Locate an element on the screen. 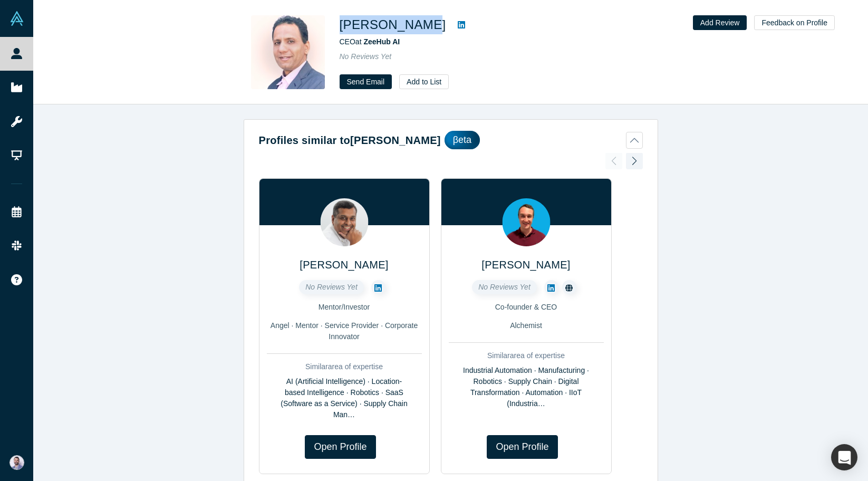 This screenshot has width=868, height=481. img: Michael Lawrie's Profile Image is located at coordinates (526, 222).